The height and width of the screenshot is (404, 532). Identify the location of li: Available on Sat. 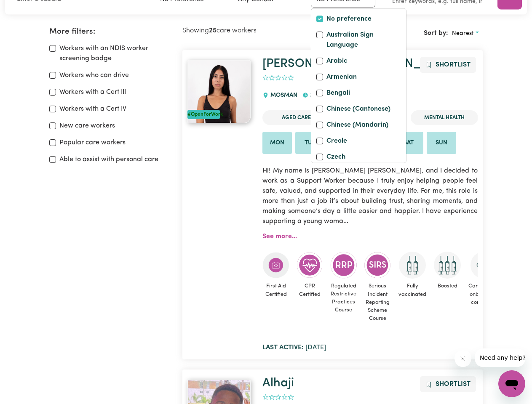
(409, 143).